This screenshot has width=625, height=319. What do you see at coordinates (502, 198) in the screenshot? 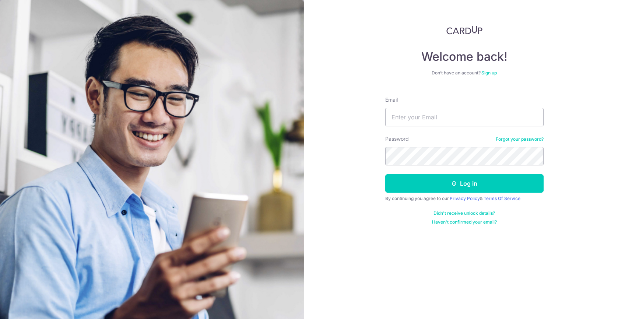
I see `a: Terms Of Service` at bounding box center [502, 198].